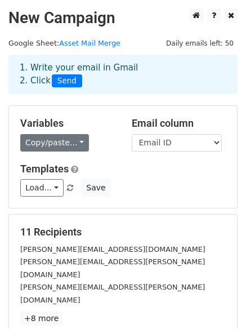 The width and height of the screenshot is (246, 329). Describe the element at coordinates (96, 187) in the screenshot. I see `button: Save` at that location.